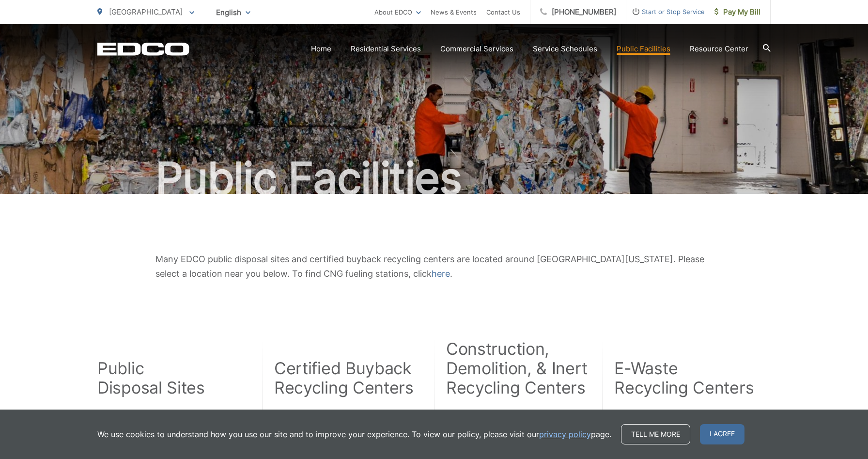 This screenshot has width=868, height=459. What do you see at coordinates (684, 378) in the screenshot?
I see `h2: E-Waste Recycling Centers` at bounding box center [684, 378].